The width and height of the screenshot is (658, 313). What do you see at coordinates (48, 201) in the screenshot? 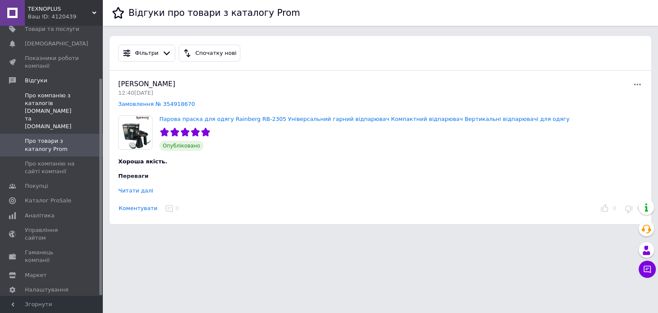
I see `span: Каталог ProSale` at bounding box center [48, 201].